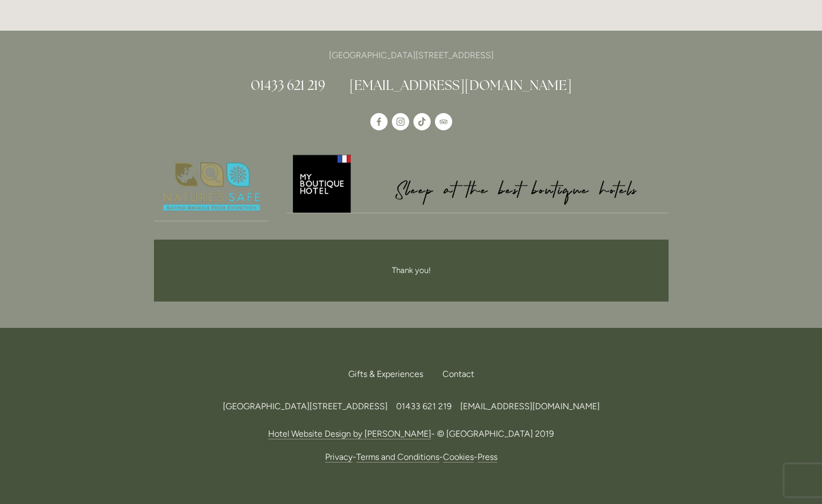 The image size is (822, 504). Describe the element at coordinates (390, 374) in the screenshot. I see `a: Gifts & Experiences` at that location.